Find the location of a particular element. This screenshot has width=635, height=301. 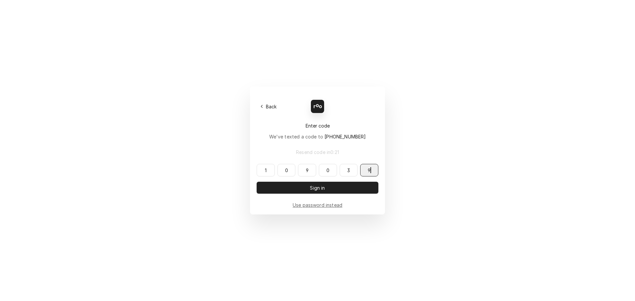

button: Resend code in0:21 is located at coordinates (317, 152).